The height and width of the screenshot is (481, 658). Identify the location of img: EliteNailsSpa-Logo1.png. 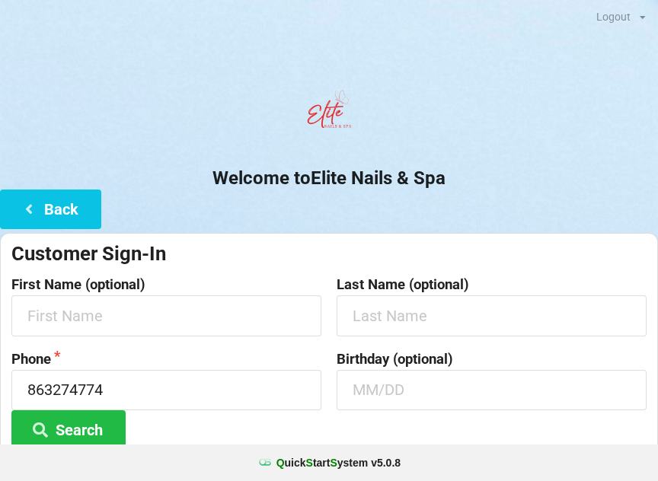
(329, 113).